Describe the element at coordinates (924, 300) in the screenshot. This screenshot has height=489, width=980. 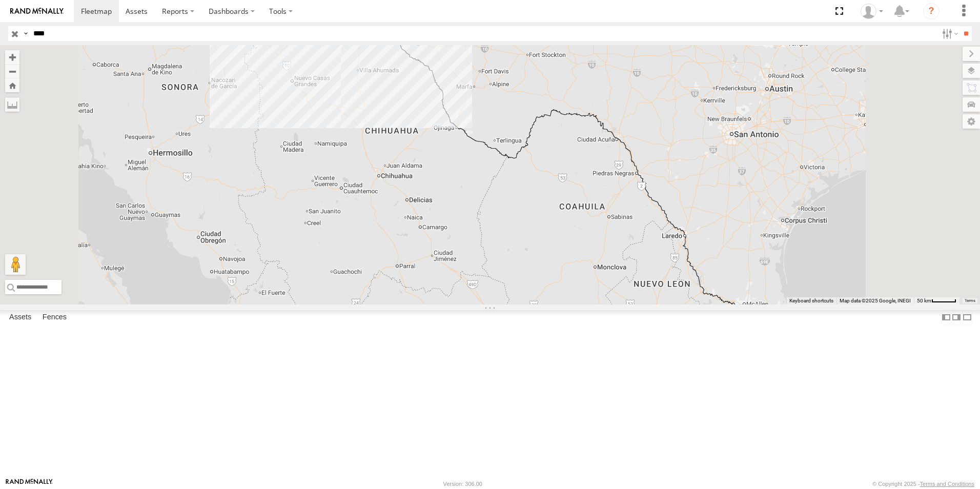
I see `span: 50 km` at that location.